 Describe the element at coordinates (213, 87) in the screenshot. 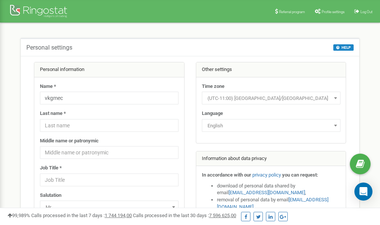

I see `label: Time zone` at that location.